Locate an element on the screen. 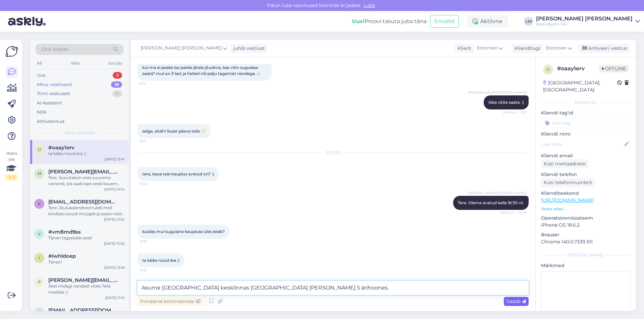  div: Kõik is located at coordinates (42, 112).